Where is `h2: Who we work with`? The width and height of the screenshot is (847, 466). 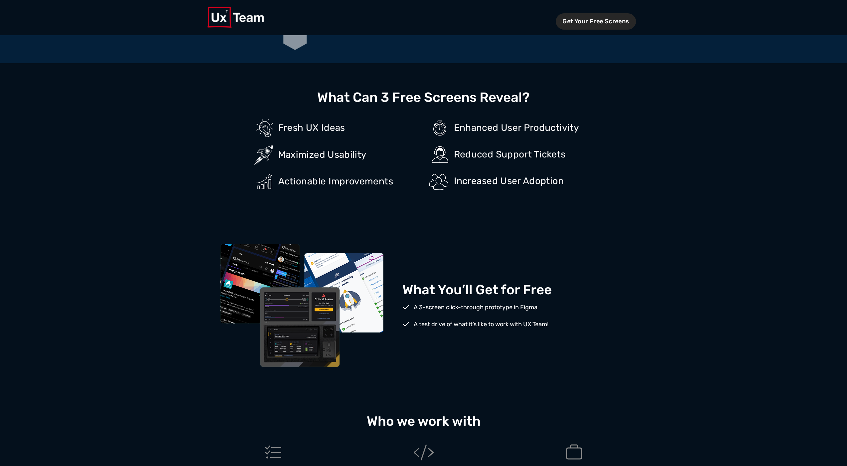 h2: Who we work with is located at coordinates (423, 421).